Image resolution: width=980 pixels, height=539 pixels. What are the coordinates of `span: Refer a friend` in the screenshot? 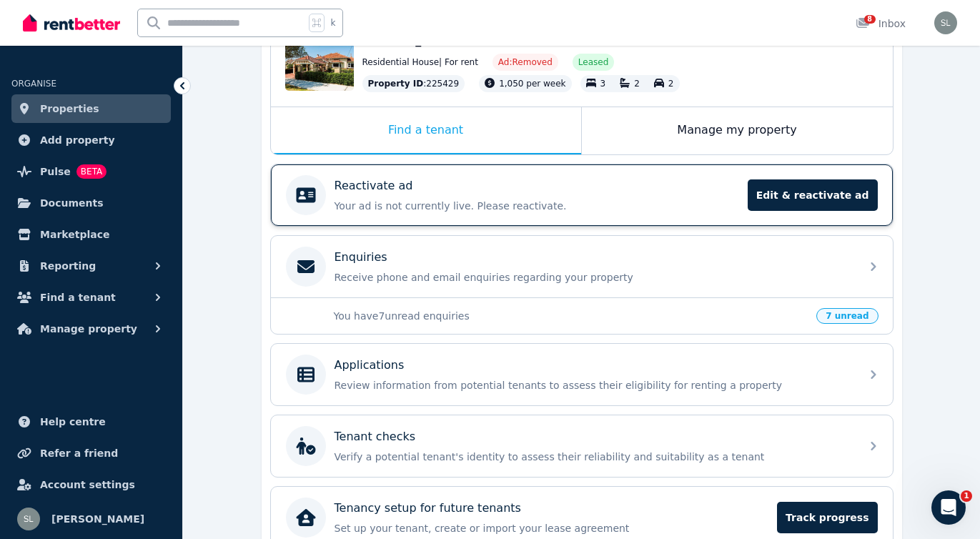 It's located at (78, 453).